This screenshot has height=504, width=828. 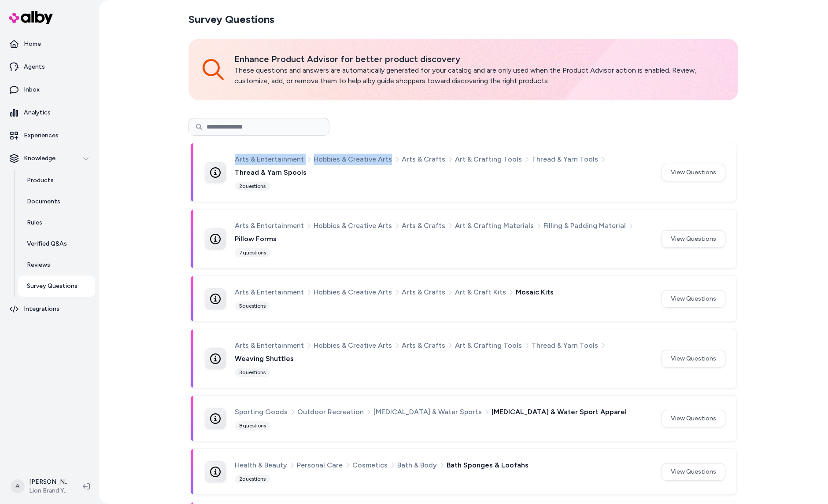 I want to click on span: Mosaic Kits, so click(x=535, y=292).